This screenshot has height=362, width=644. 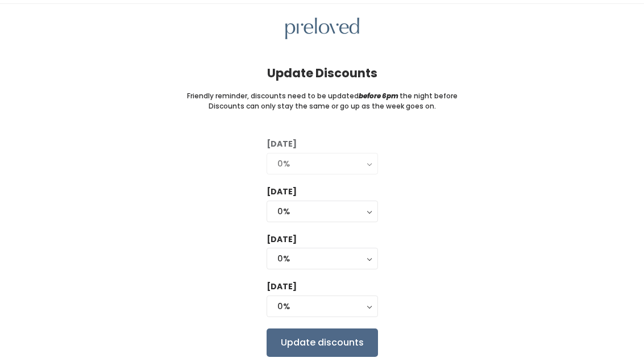 What do you see at coordinates (378, 96) in the screenshot?
I see `i: before 6pm` at bounding box center [378, 96].